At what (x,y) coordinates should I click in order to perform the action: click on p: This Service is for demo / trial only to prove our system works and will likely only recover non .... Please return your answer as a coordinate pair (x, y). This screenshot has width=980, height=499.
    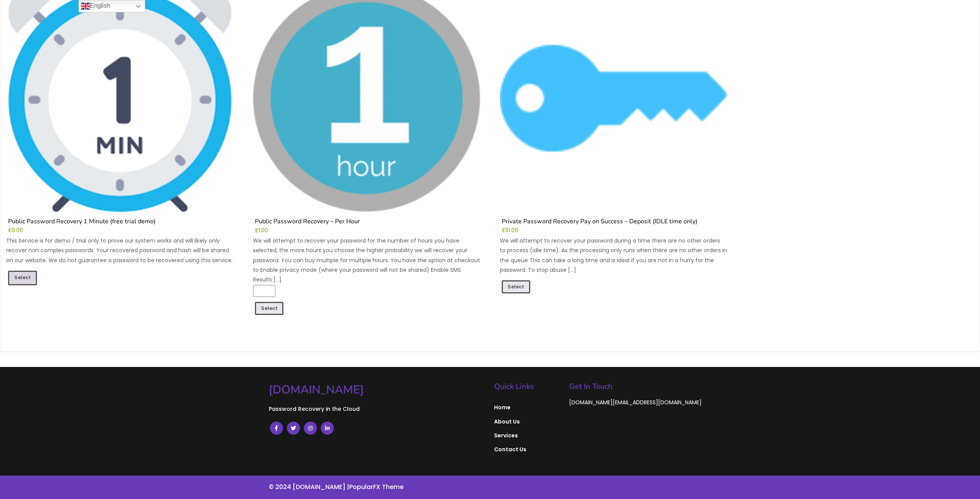
    Looking at the image, I should click on (120, 250).